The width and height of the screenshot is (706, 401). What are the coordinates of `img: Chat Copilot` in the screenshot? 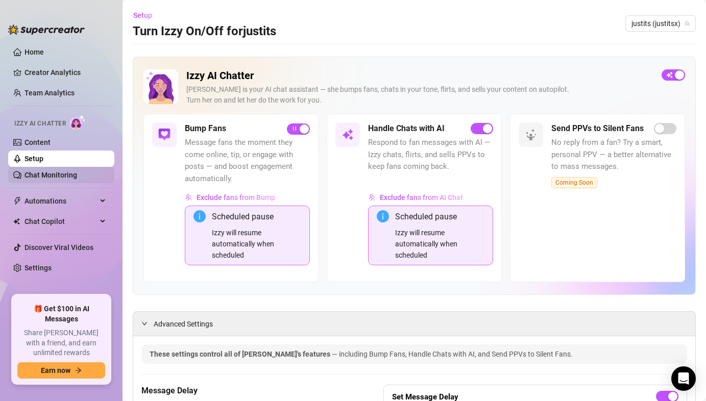 It's located at (16, 222).